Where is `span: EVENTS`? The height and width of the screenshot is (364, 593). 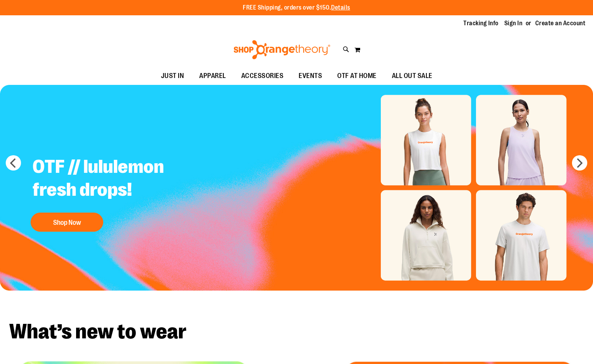
span: EVENTS is located at coordinates (310, 76).